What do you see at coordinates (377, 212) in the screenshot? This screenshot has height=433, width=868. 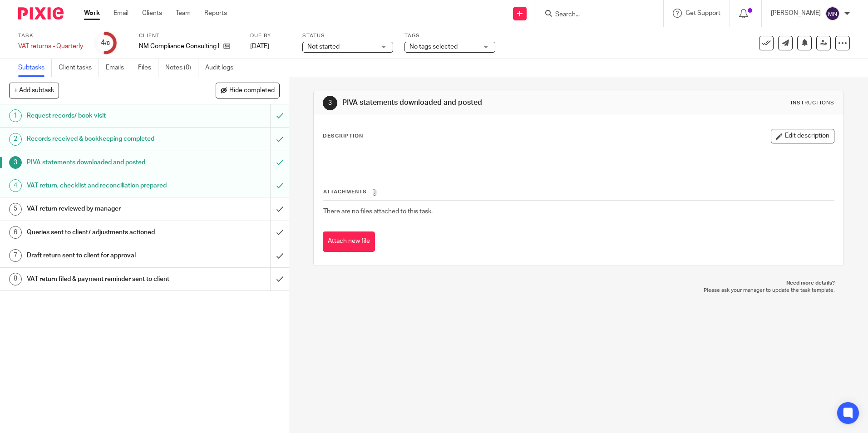 I see `span: There are no files attached to this task.` at bounding box center [377, 212].